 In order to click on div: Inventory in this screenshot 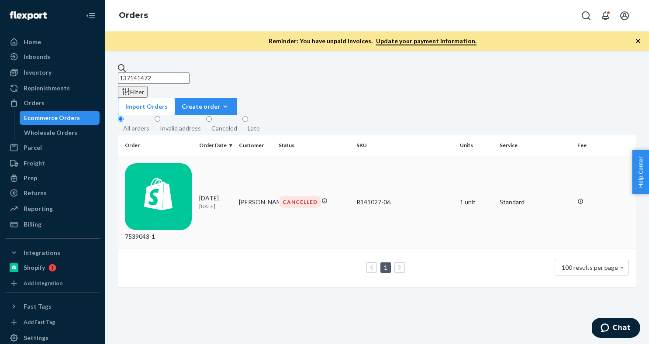, I will do `click(38, 73)`.